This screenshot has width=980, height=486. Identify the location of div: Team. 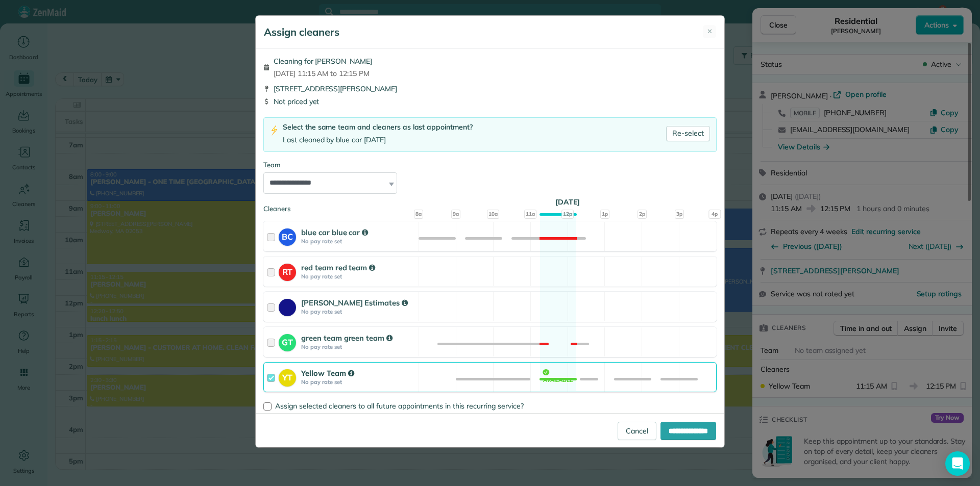
(490, 165).